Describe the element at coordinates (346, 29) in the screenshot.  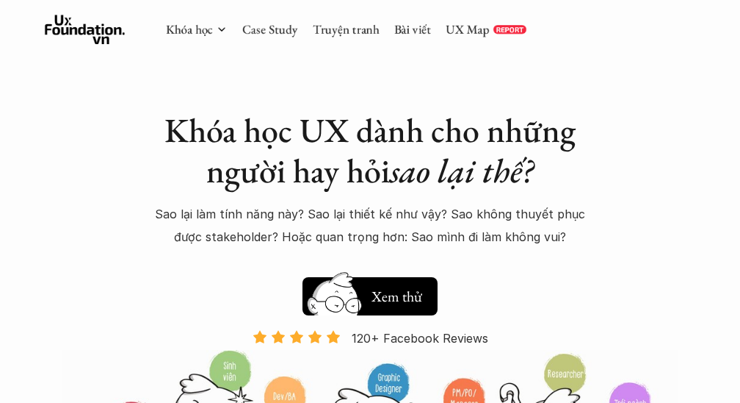
I see `a: Truyện tranh` at that location.